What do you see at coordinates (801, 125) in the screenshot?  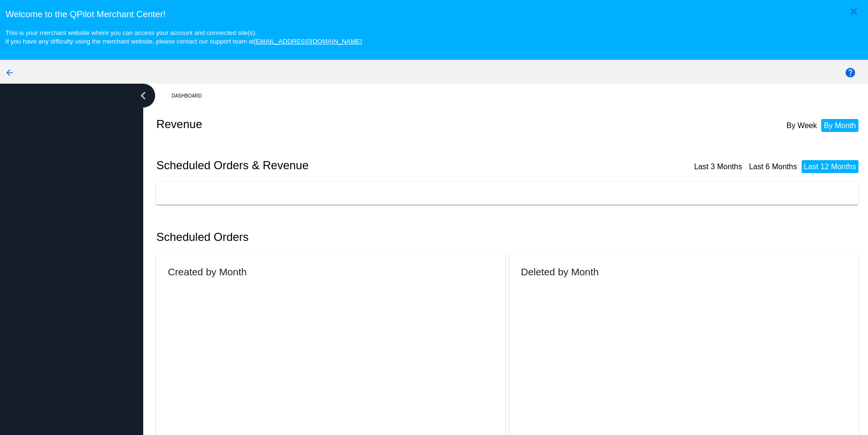 I see `li: By Week` at bounding box center [801, 125].